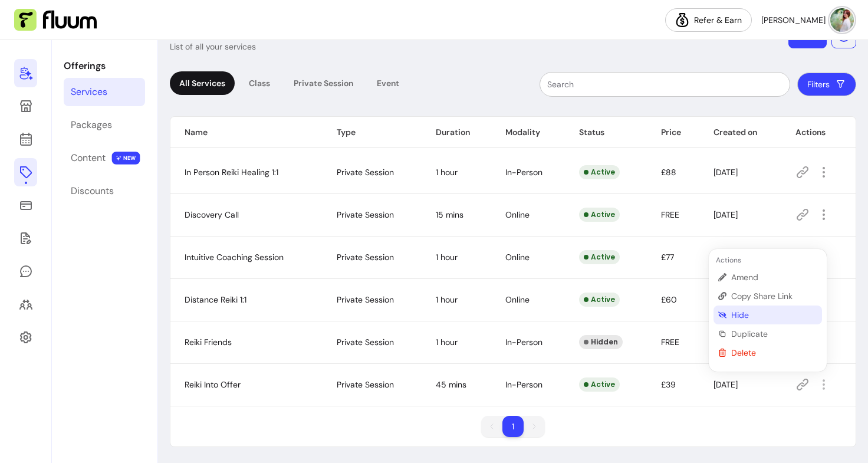 The width and height of the screenshot is (868, 463). What do you see at coordinates (89, 92) in the screenshot?
I see `div: Services` at bounding box center [89, 92].